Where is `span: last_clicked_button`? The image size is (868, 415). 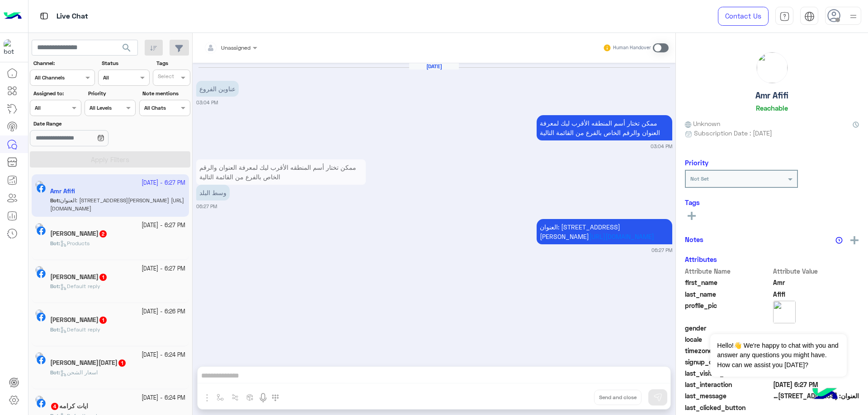
span: last_clicked_button is located at coordinates (728, 408).